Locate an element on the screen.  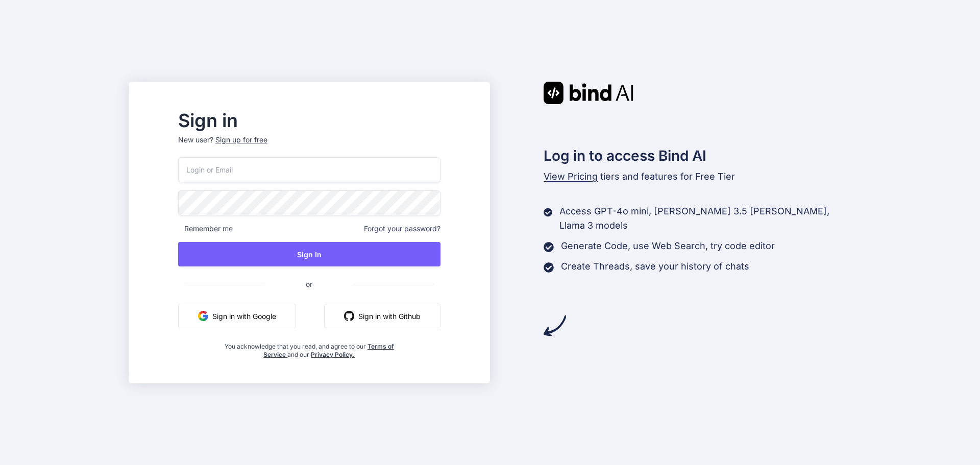
input: Login or Email is located at coordinates (309, 170).